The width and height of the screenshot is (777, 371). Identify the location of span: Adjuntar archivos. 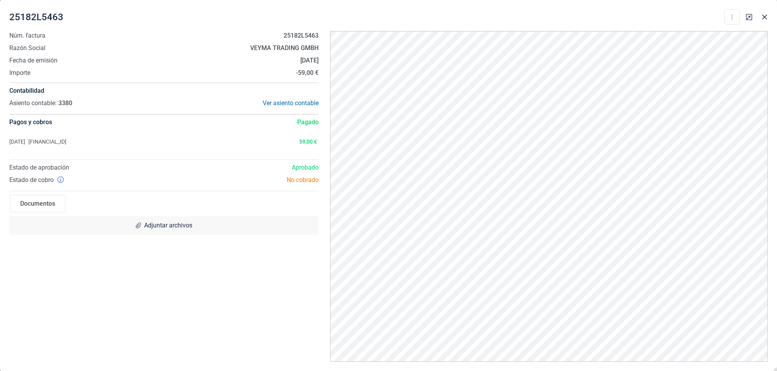
(168, 226).